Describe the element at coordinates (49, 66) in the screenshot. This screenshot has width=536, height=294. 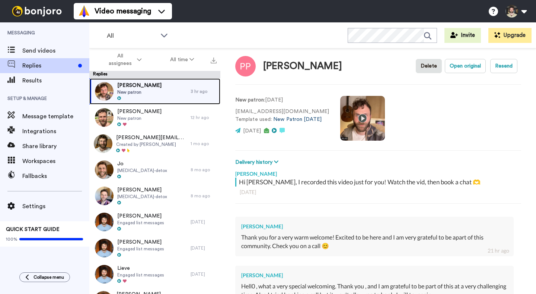
I see `span: Replies` at that location.